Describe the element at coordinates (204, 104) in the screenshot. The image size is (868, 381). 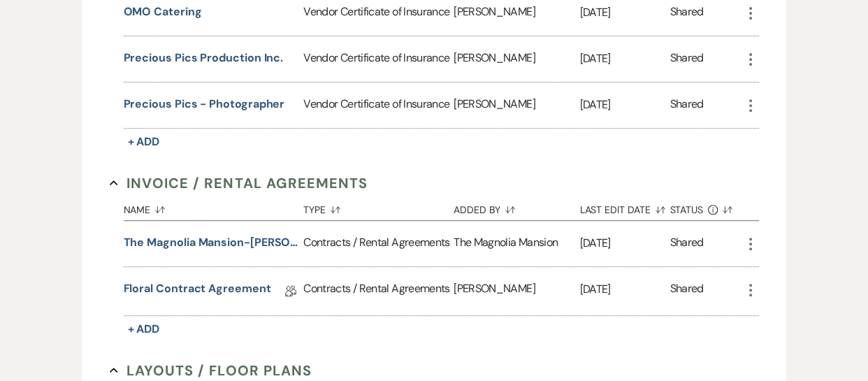
I see `button: Precious Pics - Photographer` at that location.